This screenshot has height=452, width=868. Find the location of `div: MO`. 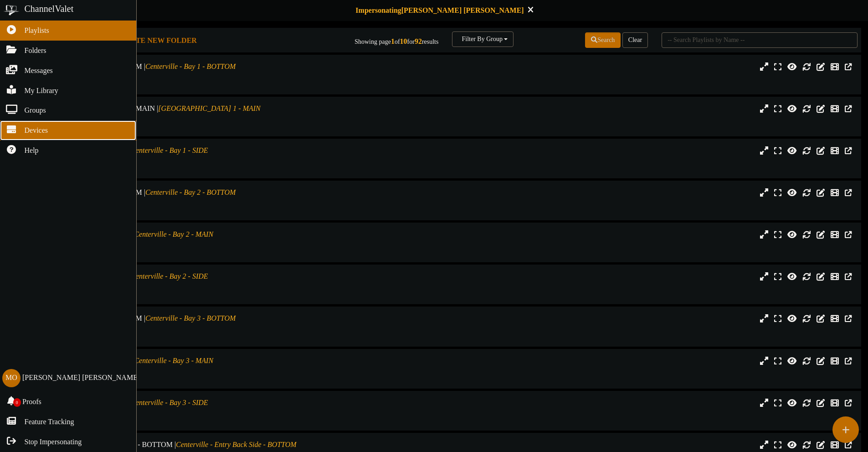

div: MO is located at coordinates (11, 378).